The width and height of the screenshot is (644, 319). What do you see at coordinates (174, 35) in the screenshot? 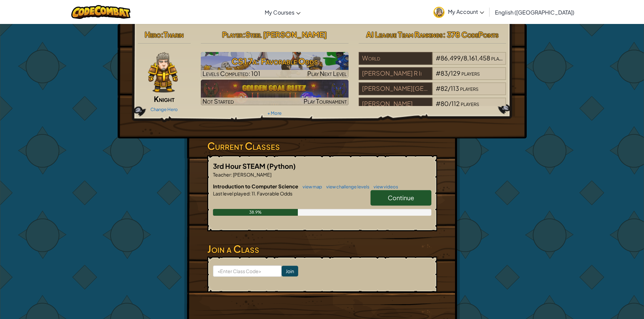
I see `span: Tharin` at bounding box center [174, 35].